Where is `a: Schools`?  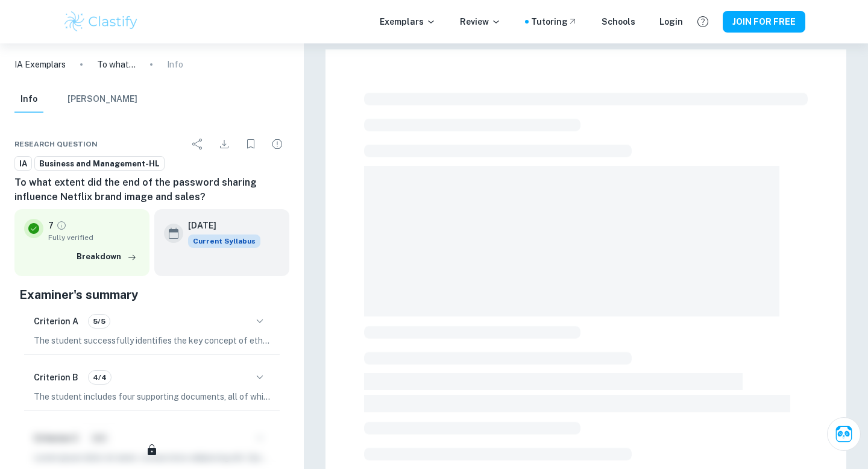
a: Schools is located at coordinates (618, 22).